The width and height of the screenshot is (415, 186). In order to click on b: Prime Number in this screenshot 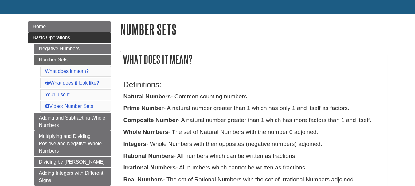, I will do `click(143, 108)`.